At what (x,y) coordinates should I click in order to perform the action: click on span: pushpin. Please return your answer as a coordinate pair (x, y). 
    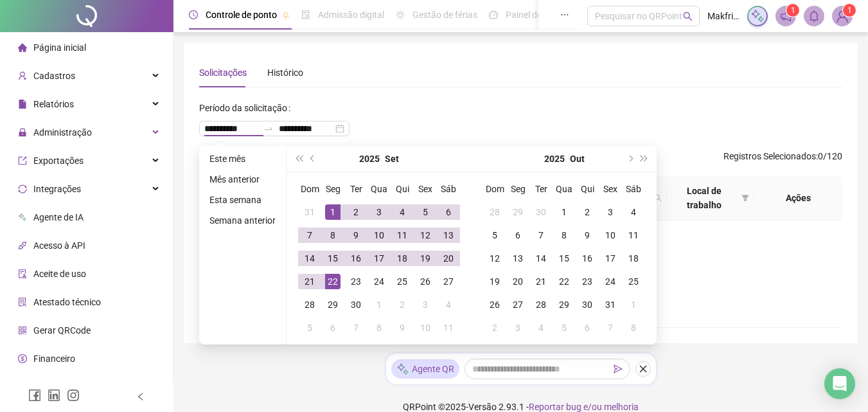
    Looking at the image, I should click on (286, 16).